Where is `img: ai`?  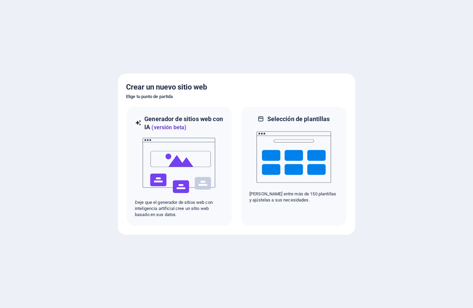
img: ai is located at coordinates (179, 165).